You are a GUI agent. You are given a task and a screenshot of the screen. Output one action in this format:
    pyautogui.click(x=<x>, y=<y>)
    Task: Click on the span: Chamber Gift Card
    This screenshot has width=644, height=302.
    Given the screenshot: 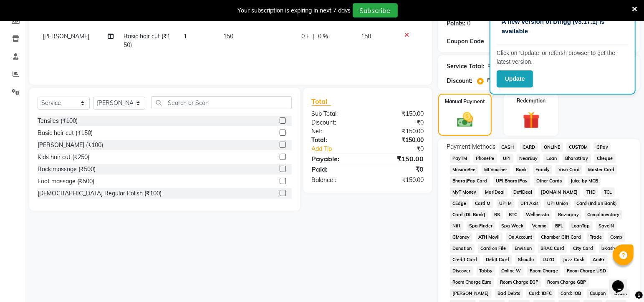 What is the action you would take?
    pyautogui.click(x=561, y=237)
    